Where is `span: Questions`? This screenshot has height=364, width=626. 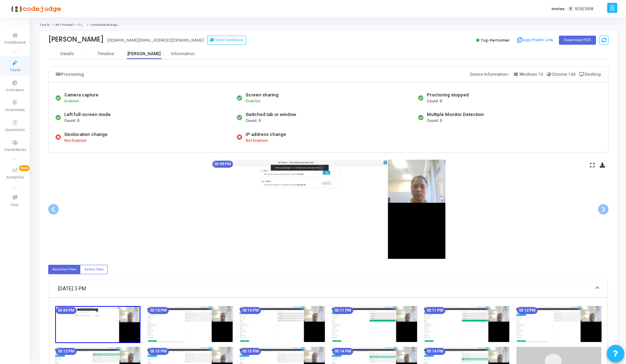
span: Questions is located at coordinates (15, 130).